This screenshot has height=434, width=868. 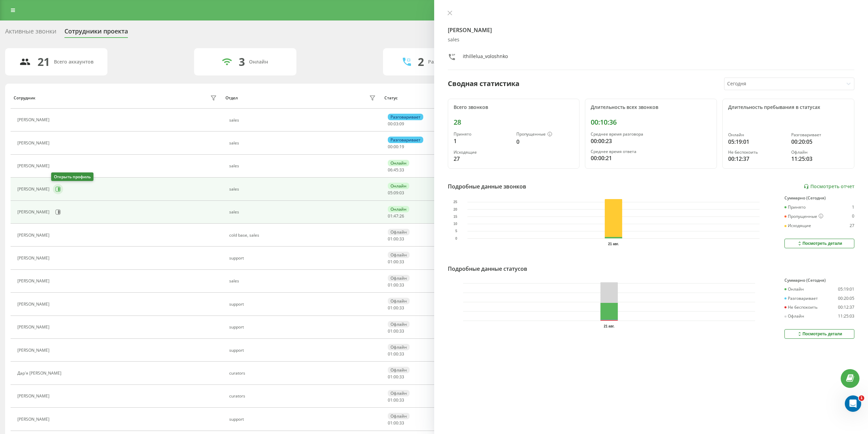 What do you see at coordinates (455, 202) in the screenshot?
I see `text: 25` at bounding box center [455, 202].